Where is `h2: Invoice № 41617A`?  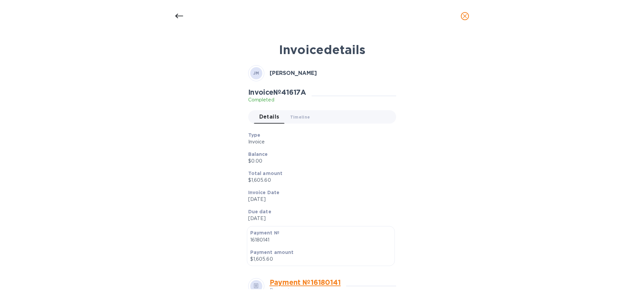
h2: Invoice № 41617A is located at coordinates (277, 92).